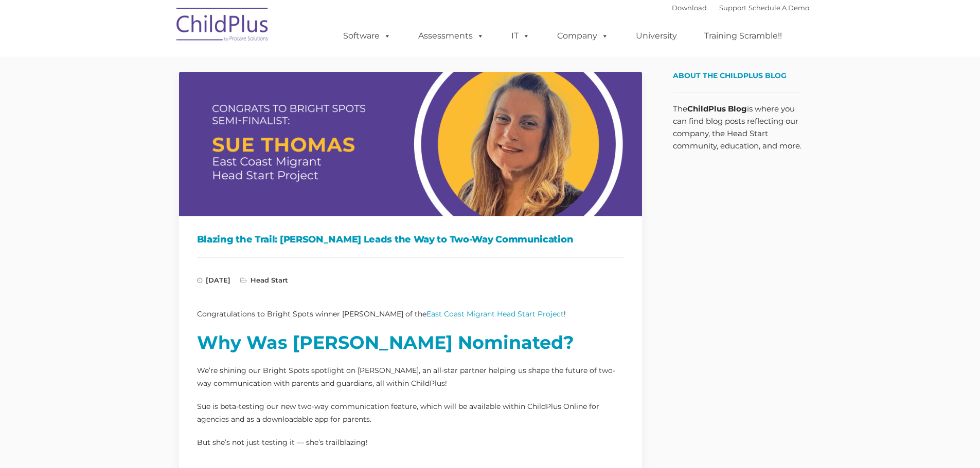 The width and height of the screenshot is (980, 468). Describe the element at coordinates (729, 76) in the screenshot. I see `span: About the ChildPlus Blog` at that location.